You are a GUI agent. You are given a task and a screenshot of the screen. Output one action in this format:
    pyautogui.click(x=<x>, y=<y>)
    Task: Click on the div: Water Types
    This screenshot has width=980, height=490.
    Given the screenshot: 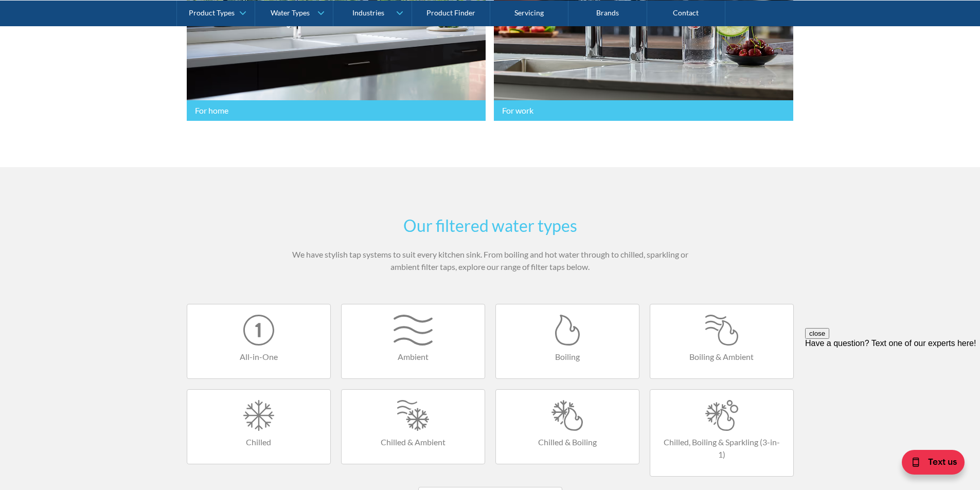 What is the action you would take?
    pyautogui.click(x=290, y=12)
    